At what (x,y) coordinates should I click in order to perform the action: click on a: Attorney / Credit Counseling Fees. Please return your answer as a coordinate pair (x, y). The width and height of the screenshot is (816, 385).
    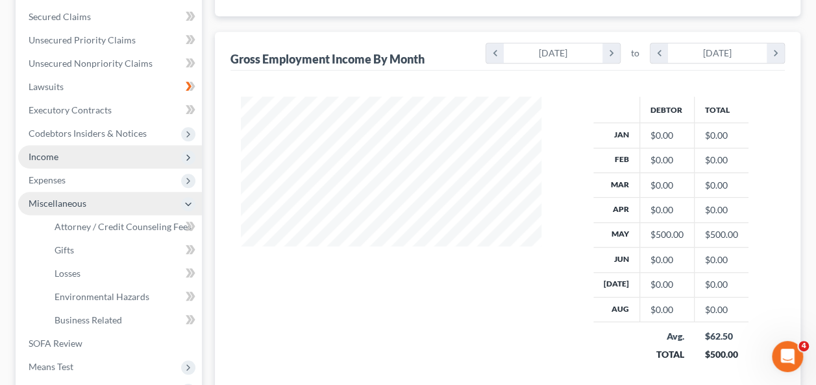
    Looking at the image, I should click on (123, 227).